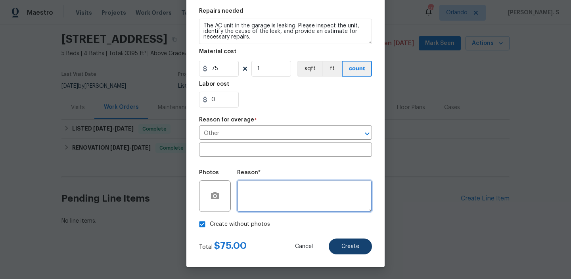  Describe the element at coordinates (209, 172) in the screenshot. I see `h5: Photos` at that location.